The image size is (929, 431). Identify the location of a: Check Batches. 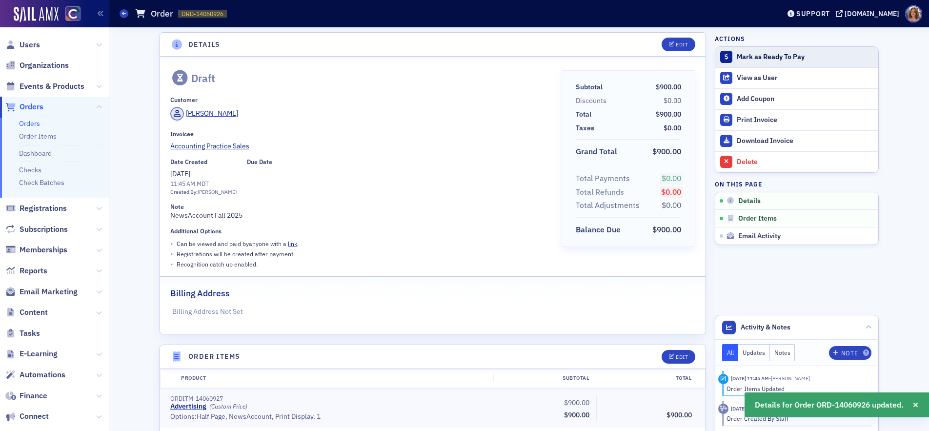
(41, 182).